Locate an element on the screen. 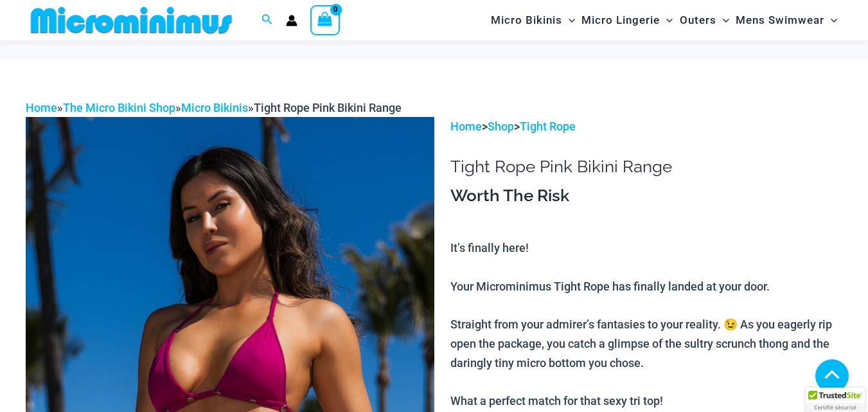  a: Micro Bikinis is located at coordinates (215, 107).